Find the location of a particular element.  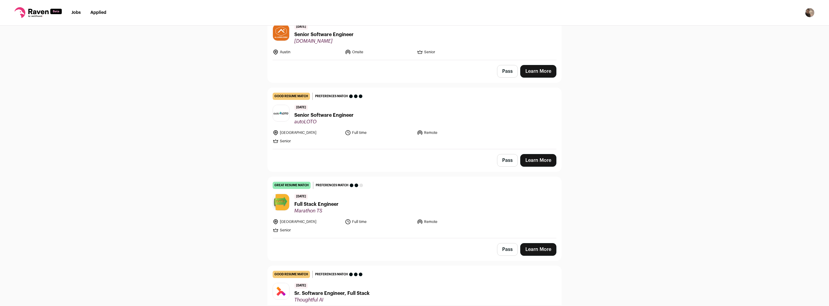

div: great resume match is located at coordinates (292, 186).